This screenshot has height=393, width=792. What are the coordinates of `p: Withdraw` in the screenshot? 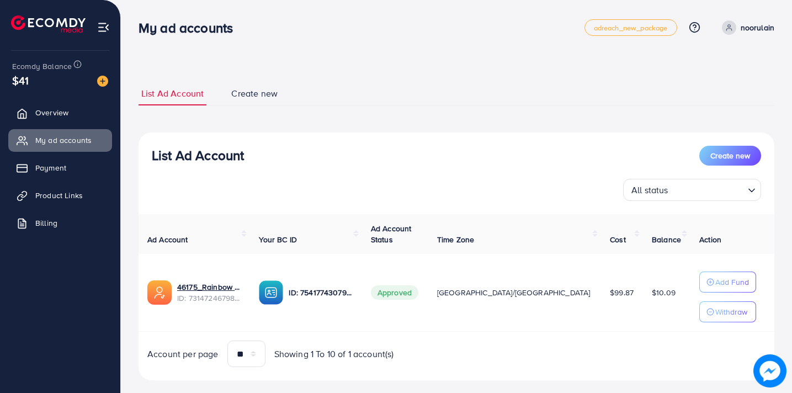 It's located at (731, 312).